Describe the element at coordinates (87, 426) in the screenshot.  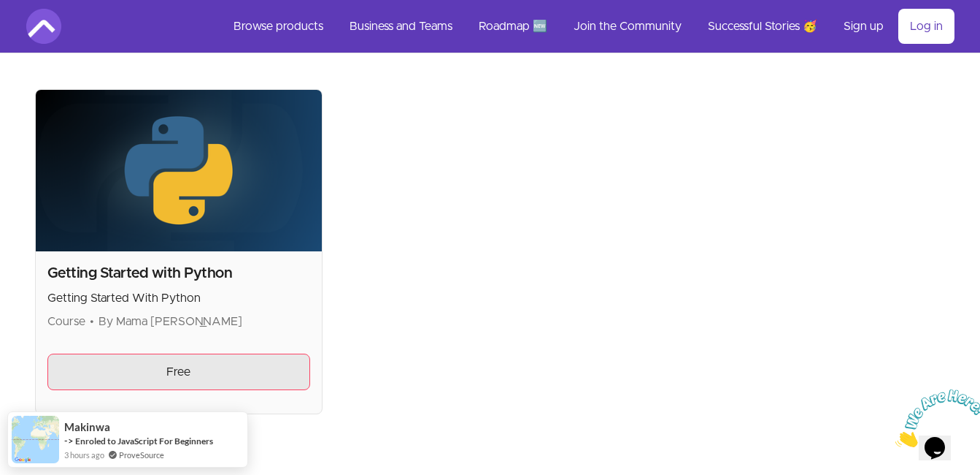
I see `span: Makinwa` at that location.